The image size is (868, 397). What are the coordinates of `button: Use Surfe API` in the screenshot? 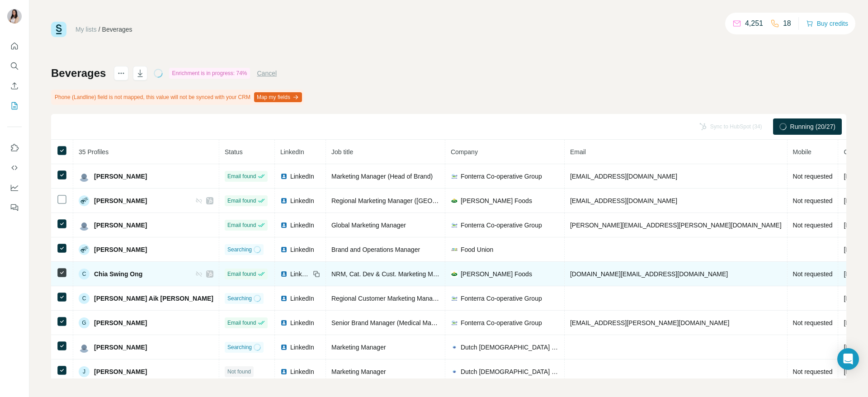 It's located at (14, 168).